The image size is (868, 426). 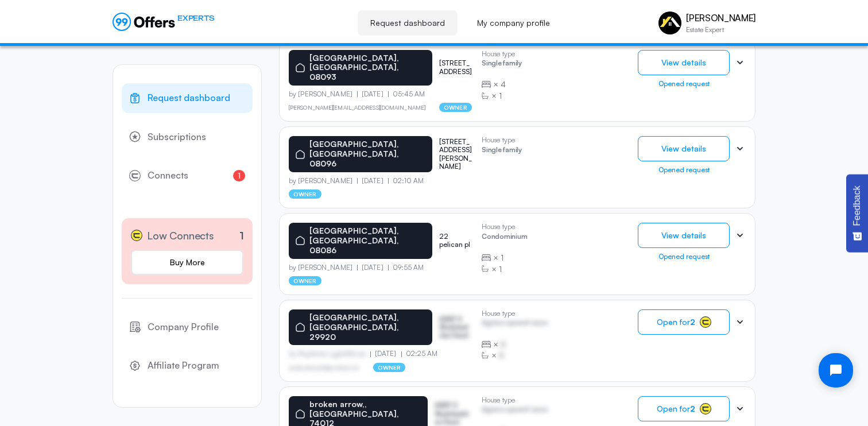 I want to click on p: 09:55 AM, so click(x=406, y=268).